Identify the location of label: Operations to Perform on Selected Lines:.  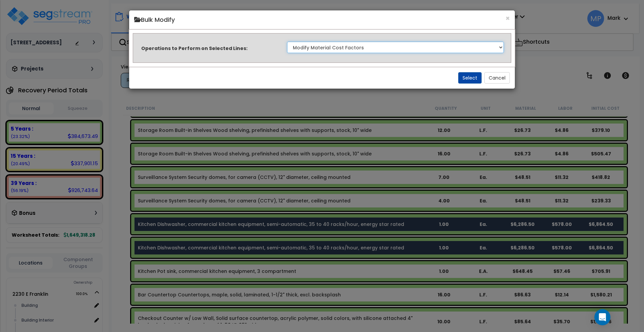
(194, 48).